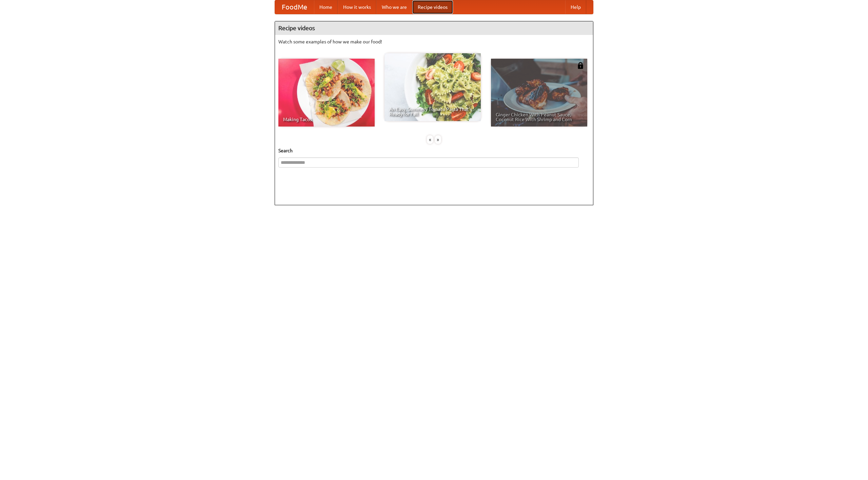 The width and height of the screenshot is (868, 480). What do you see at coordinates (357, 7) in the screenshot?
I see `a: How it works` at bounding box center [357, 7].